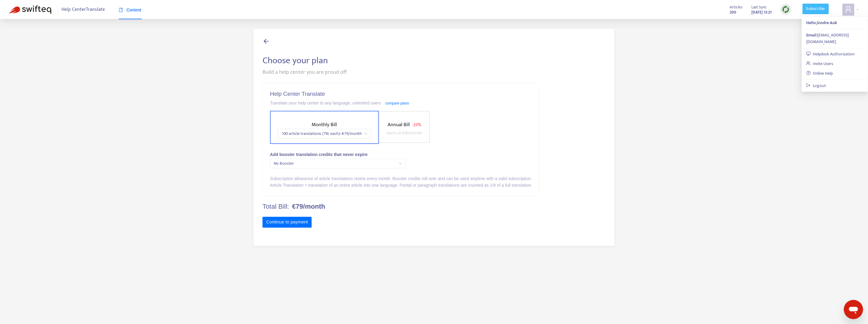 This screenshot has height=324, width=868. Describe the element at coordinates (434, 60) in the screenshot. I see `h2: Choose your plan` at that location.